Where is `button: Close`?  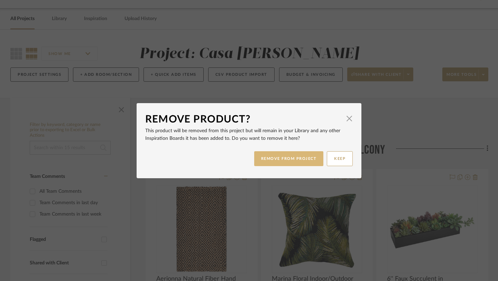 button: Close is located at coordinates (349, 119).